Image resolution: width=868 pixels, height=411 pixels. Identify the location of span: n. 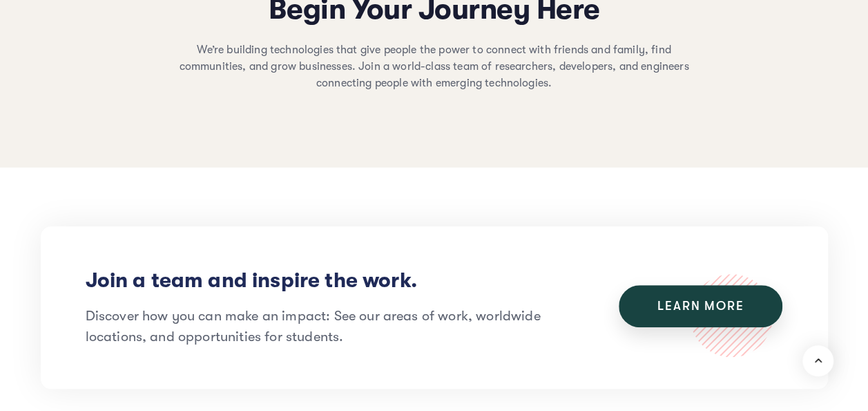
(695, 305).